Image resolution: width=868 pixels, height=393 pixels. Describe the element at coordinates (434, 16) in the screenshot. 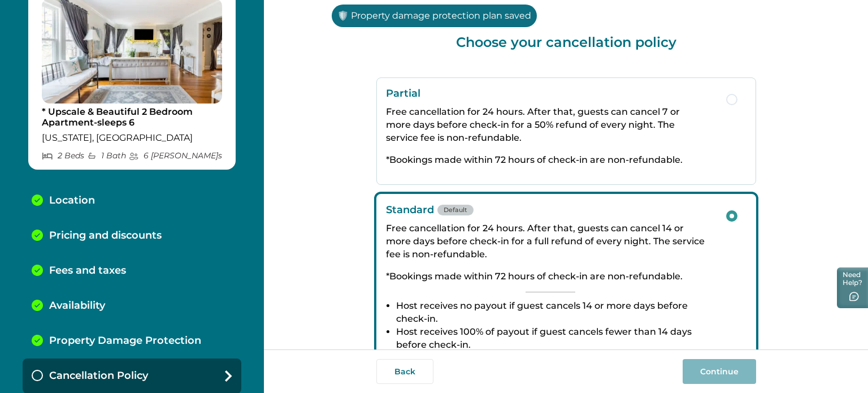

I see `p: 🛡️ Property damage protection plan saved` at that location.